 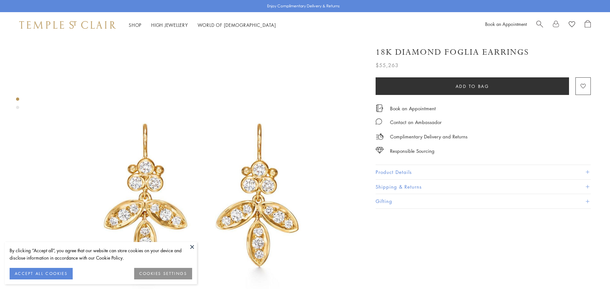 I want to click on a: Search, so click(x=540, y=25).